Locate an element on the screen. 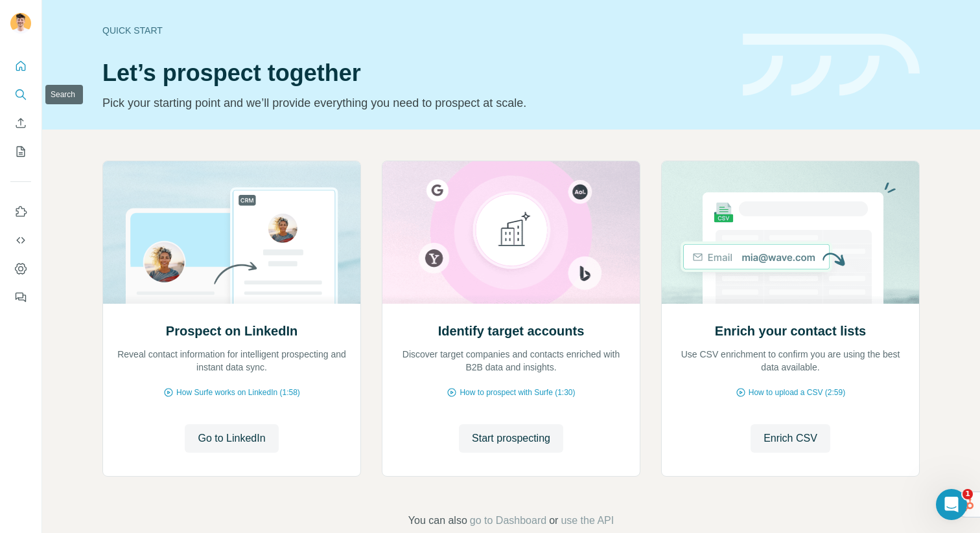  button: go to Dashboard is located at coordinates (508, 521).